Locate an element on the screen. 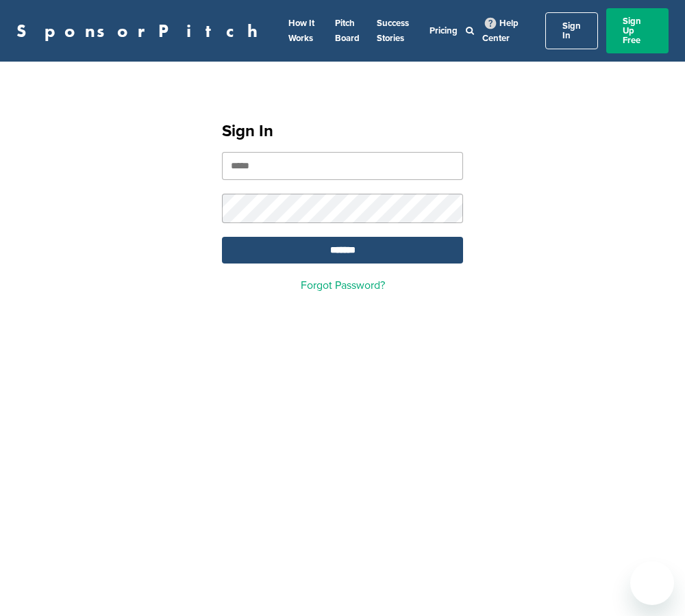 Image resolution: width=685 pixels, height=616 pixels. a: How It Works is located at coordinates (302, 31).